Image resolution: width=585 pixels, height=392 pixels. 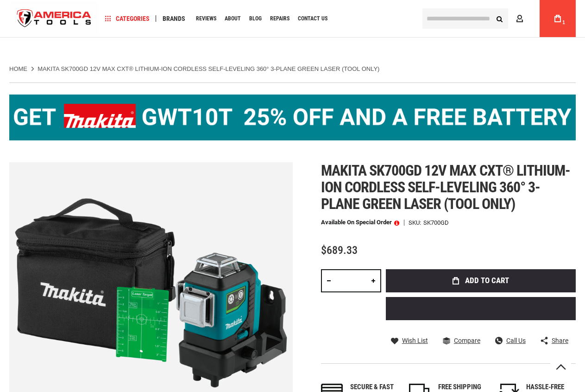 What do you see at coordinates (233, 19) in the screenshot?
I see `a: About` at bounding box center [233, 19].